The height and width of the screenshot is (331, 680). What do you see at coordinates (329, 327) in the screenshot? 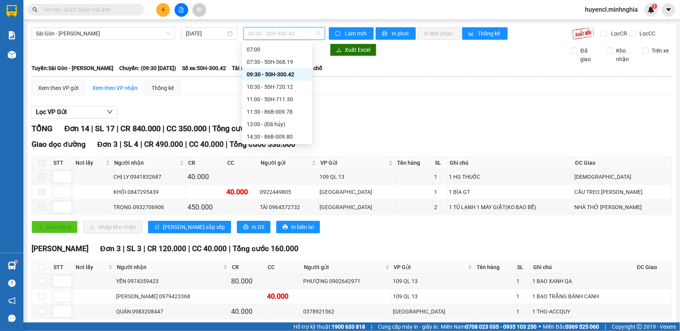
I see `span: Hỗ trợ kỹ thuật:` at bounding box center [329, 327].